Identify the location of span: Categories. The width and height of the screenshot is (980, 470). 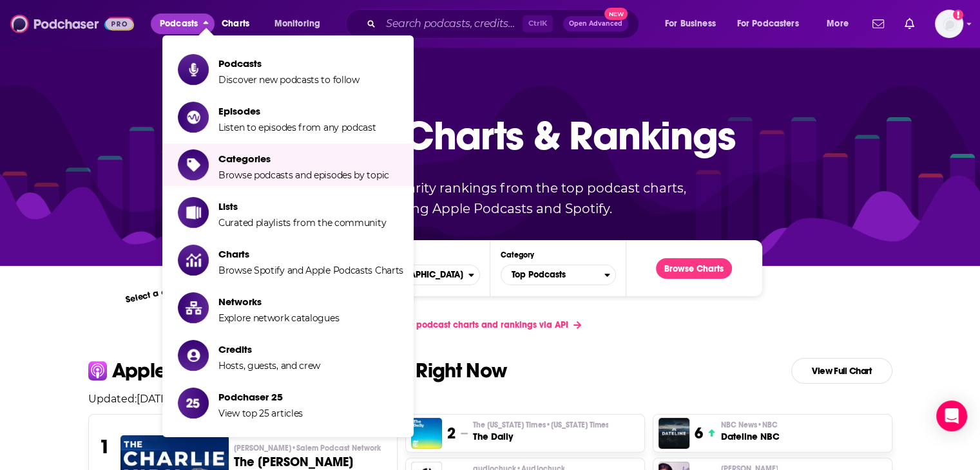
(303, 159).